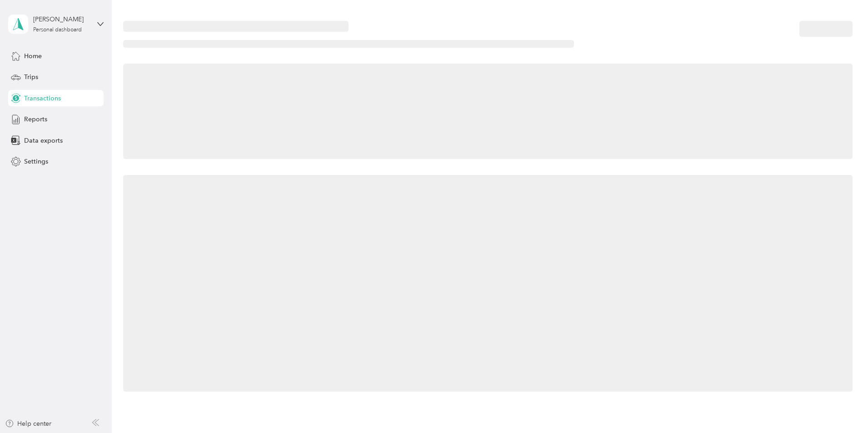 This screenshot has width=868, height=433. Describe the element at coordinates (33, 56) in the screenshot. I see `span: Home` at that location.